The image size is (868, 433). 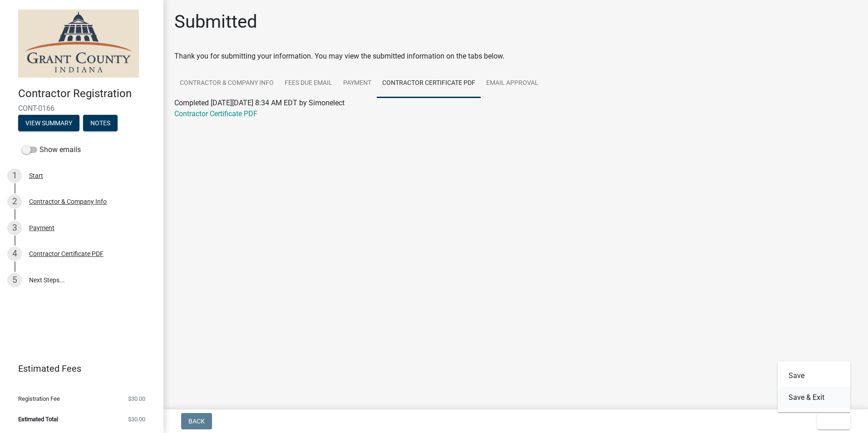 I want to click on a: Payment, so click(x=358, y=83).